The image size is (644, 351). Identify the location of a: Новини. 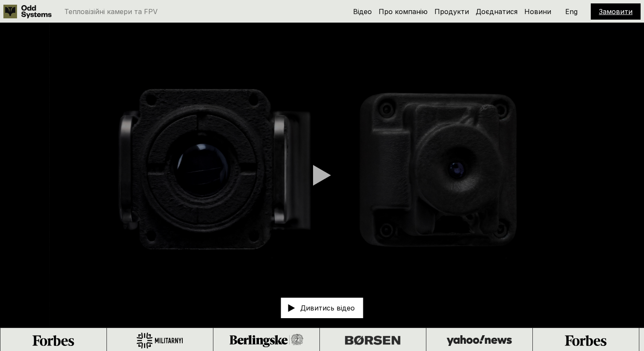
(537, 12).